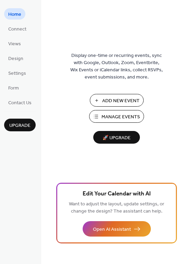 Image resolution: width=192 pixels, height=264 pixels. Describe the element at coordinates (117, 100) in the screenshot. I see `button: Add New Event` at that location.